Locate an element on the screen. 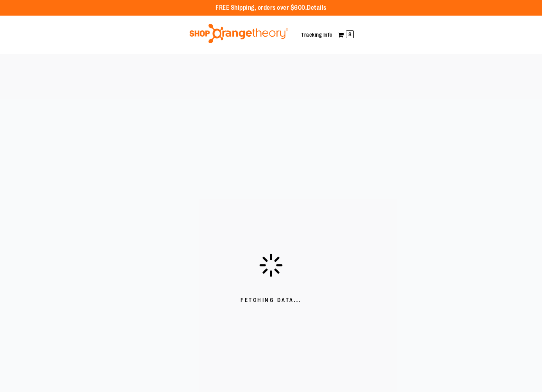 Image resolution: width=542 pixels, height=392 pixels. span: Fetching Data... is located at coordinates (271, 301).